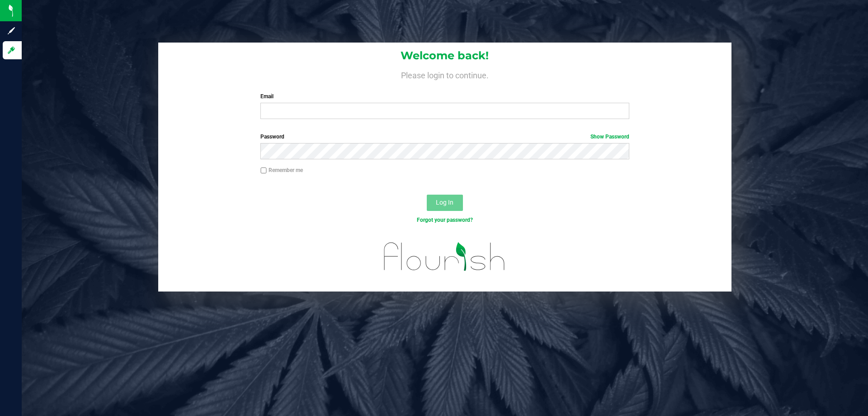 Image resolution: width=868 pixels, height=416 pixels. Describe the element at coordinates (445, 256) in the screenshot. I see `img: flourish_logo.svg` at that location.